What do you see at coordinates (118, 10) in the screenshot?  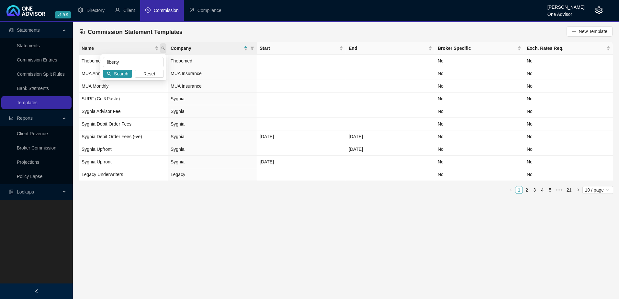 I see `span: user` at bounding box center [118, 10].